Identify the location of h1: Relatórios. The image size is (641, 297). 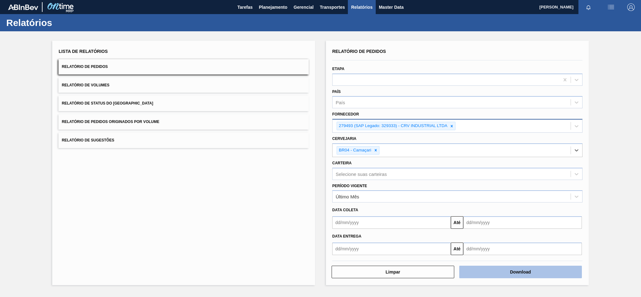
(62, 23).